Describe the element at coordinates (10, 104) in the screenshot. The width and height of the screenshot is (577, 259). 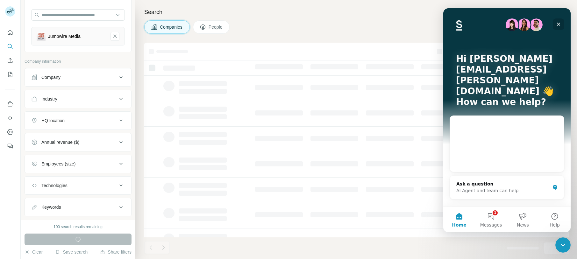
I see `button: Use Surfe on LinkedIn` at that location.